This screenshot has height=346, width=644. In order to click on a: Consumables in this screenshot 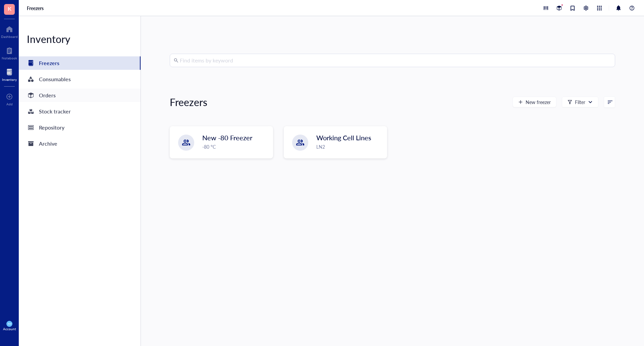, I will do `click(79, 79)`.